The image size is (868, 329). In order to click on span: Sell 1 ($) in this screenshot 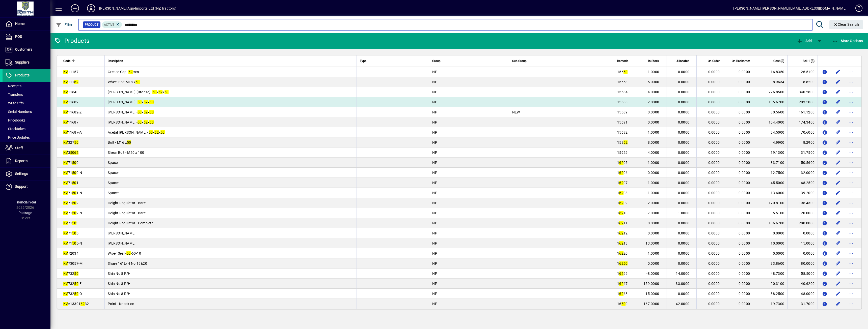, I will do `click(809, 61)`.